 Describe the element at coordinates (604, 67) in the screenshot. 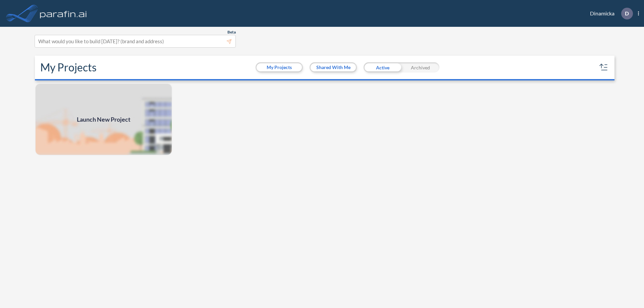

I see `button: sort` at that location.